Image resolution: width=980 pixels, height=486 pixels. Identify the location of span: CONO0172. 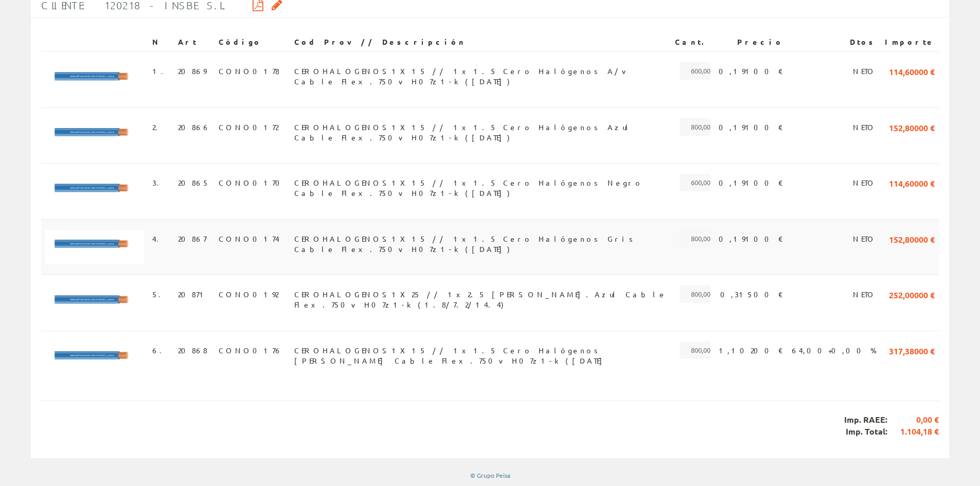
(248, 127).